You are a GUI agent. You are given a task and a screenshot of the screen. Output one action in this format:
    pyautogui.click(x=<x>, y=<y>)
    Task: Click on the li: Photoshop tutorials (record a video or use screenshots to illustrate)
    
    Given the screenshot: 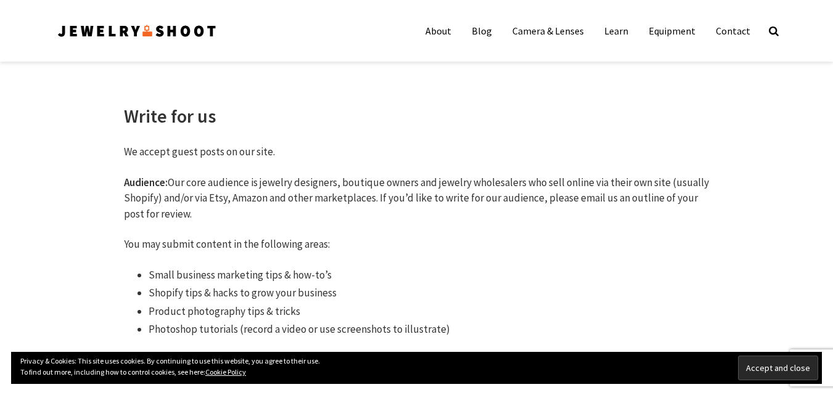 What is the action you would take?
    pyautogui.click(x=429, y=330)
    